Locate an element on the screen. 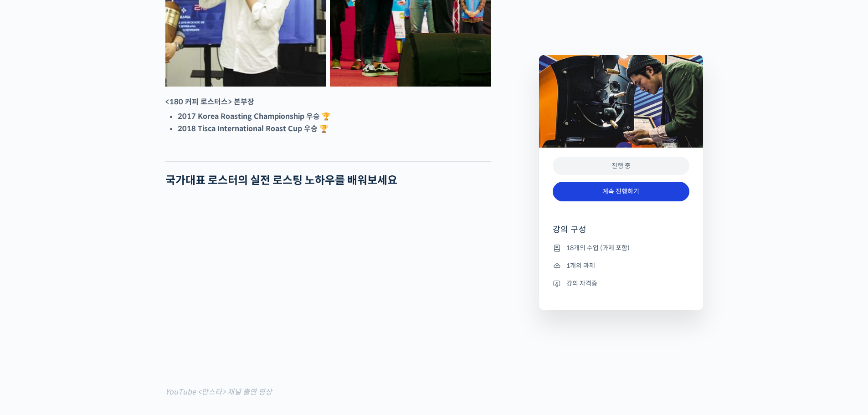 Image resolution: width=868 pixels, height=415 pixels. a: 계속 진행하기 is located at coordinates (621, 192).